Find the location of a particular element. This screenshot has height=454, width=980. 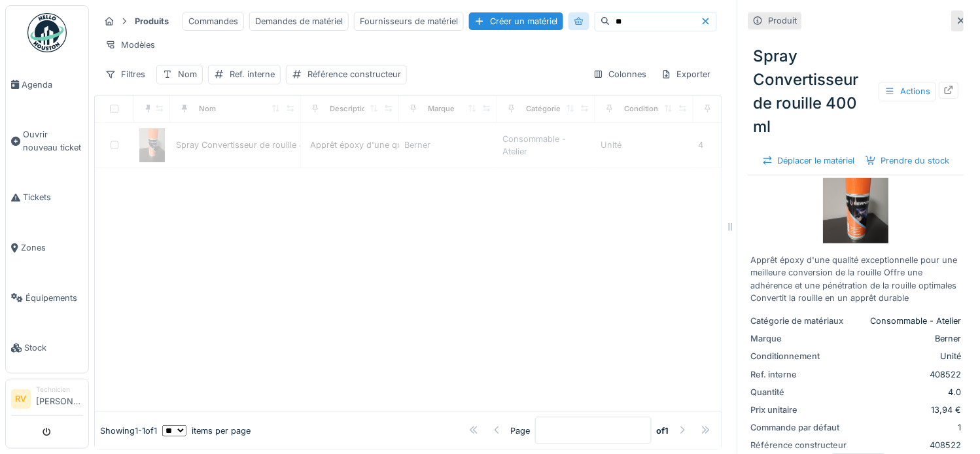

span: Tickets is located at coordinates (53, 197).